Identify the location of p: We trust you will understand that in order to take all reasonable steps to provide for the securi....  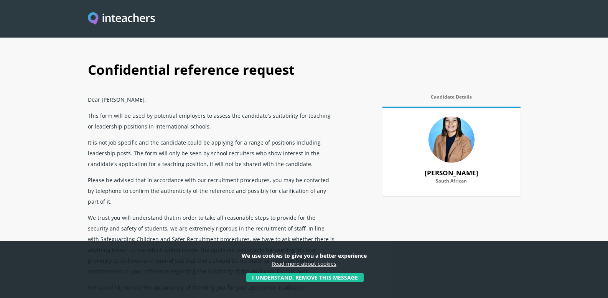
(212, 244).